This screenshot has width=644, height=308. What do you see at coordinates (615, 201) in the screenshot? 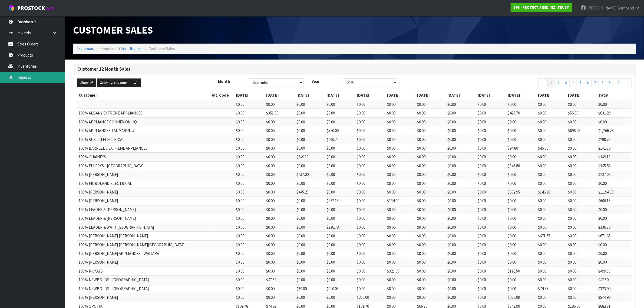
I see `td: $606.15` at bounding box center [615, 201].